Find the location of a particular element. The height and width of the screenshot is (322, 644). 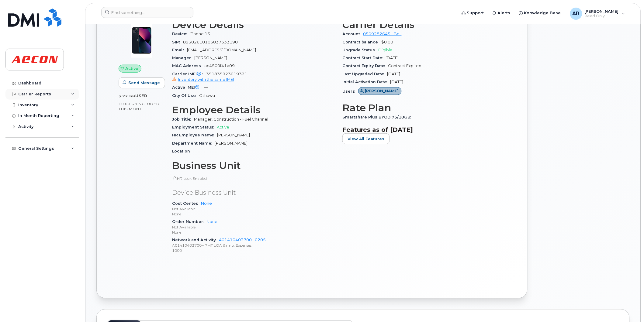

span: Oshawa is located at coordinates (207, 95).